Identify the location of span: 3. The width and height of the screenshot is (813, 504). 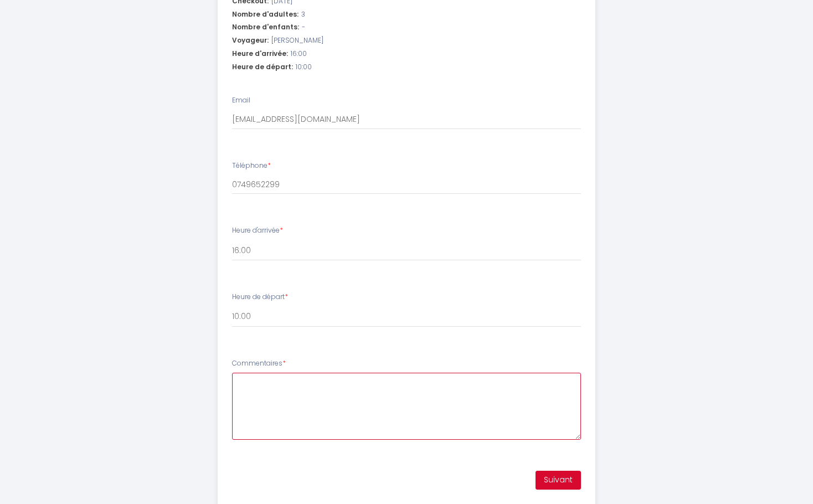
(303, 14).